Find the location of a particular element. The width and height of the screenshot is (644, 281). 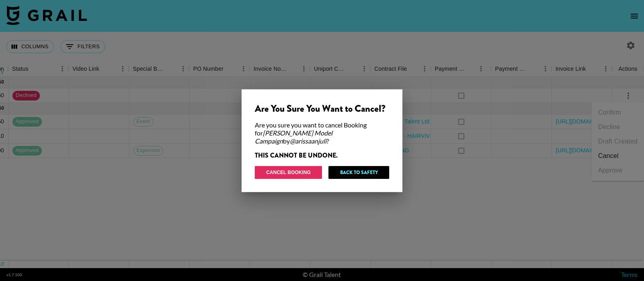

button: Back to Safety is located at coordinates (359, 173).